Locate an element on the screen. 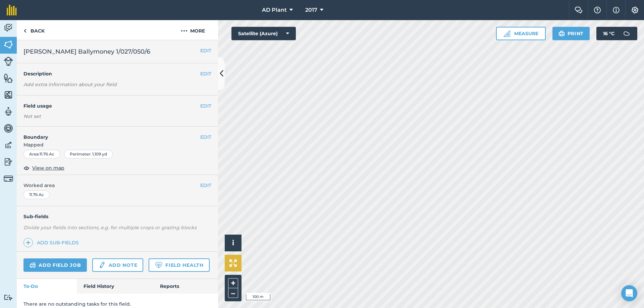 This screenshot has height=308, width=644. div: Not set is located at coordinates (117, 116).